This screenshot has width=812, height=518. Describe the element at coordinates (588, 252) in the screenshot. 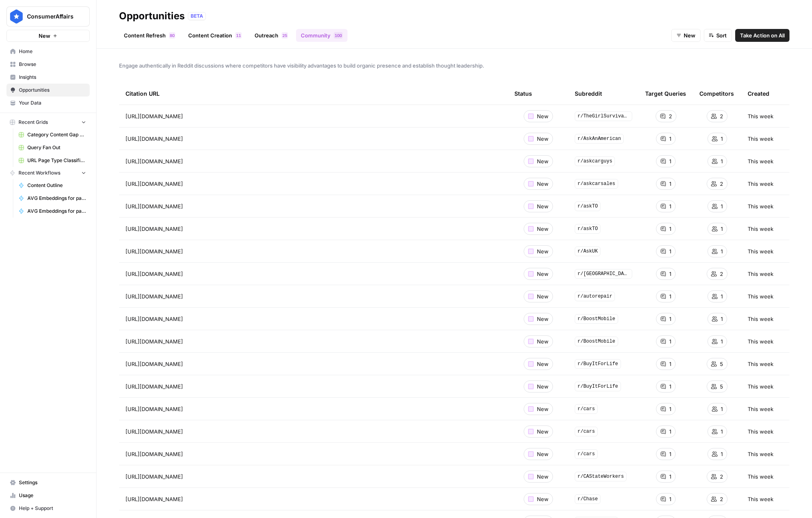

I see `span: r/AskUK` at that location.